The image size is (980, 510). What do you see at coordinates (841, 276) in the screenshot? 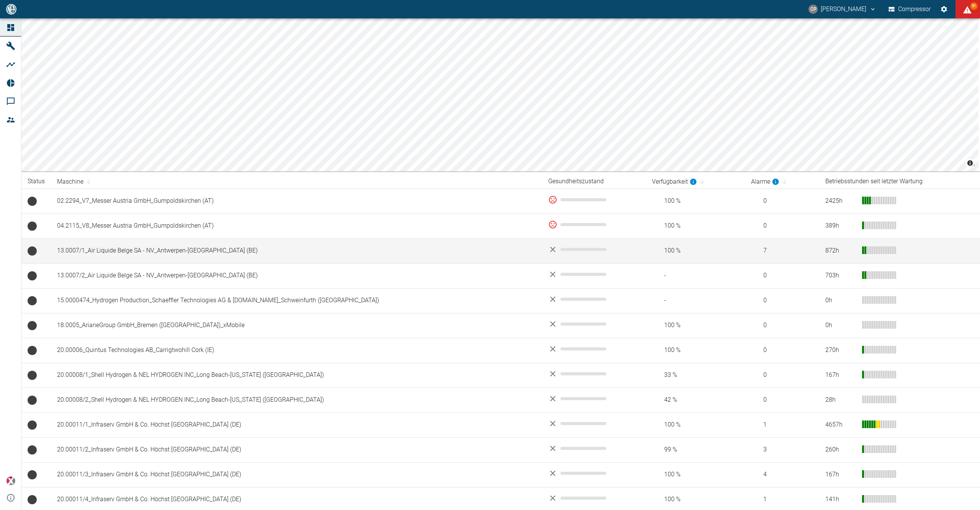
I see `div: 703 h` at bounding box center [841, 276].